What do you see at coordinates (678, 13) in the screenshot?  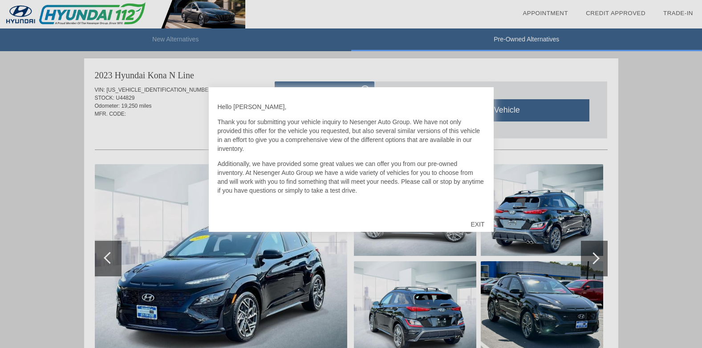 I see `a: Trade-In` at bounding box center [678, 13].